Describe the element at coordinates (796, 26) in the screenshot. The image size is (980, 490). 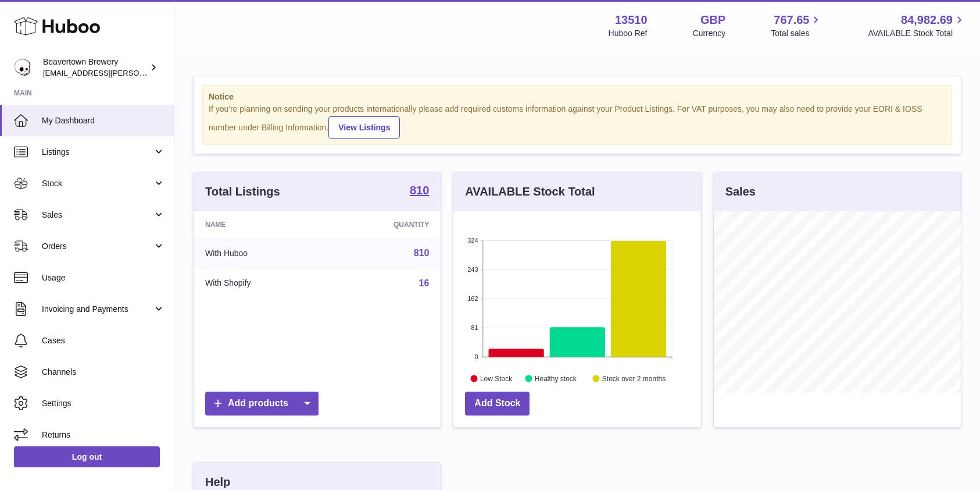
I see `a: 767.65 Total sales` at that location.